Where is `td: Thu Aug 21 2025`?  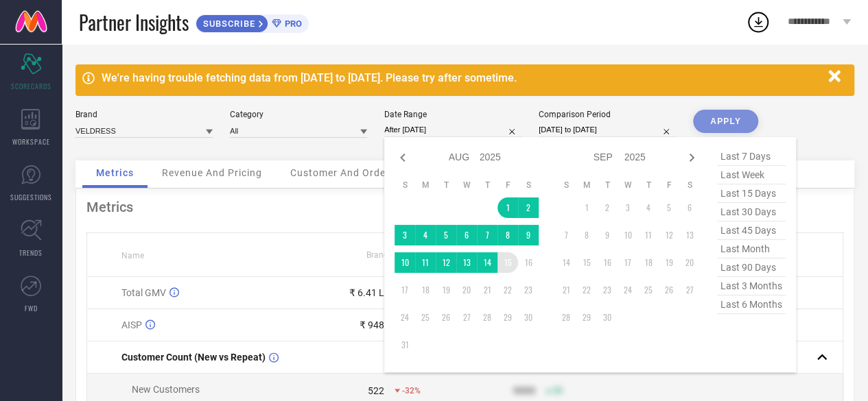 td: Thu Aug 21 2025 is located at coordinates (488, 290).